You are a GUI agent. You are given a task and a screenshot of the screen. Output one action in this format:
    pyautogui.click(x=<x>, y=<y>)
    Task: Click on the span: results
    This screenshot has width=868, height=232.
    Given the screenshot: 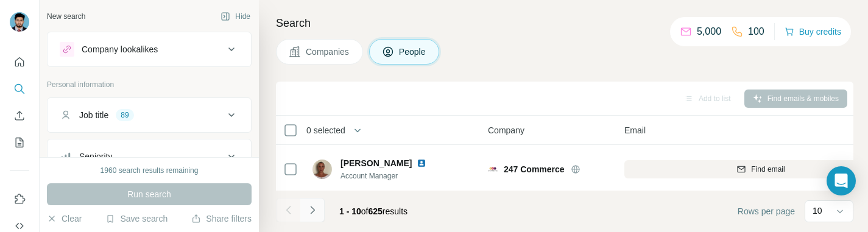 What is the action you would take?
    pyautogui.click(x=373, y=211)
    